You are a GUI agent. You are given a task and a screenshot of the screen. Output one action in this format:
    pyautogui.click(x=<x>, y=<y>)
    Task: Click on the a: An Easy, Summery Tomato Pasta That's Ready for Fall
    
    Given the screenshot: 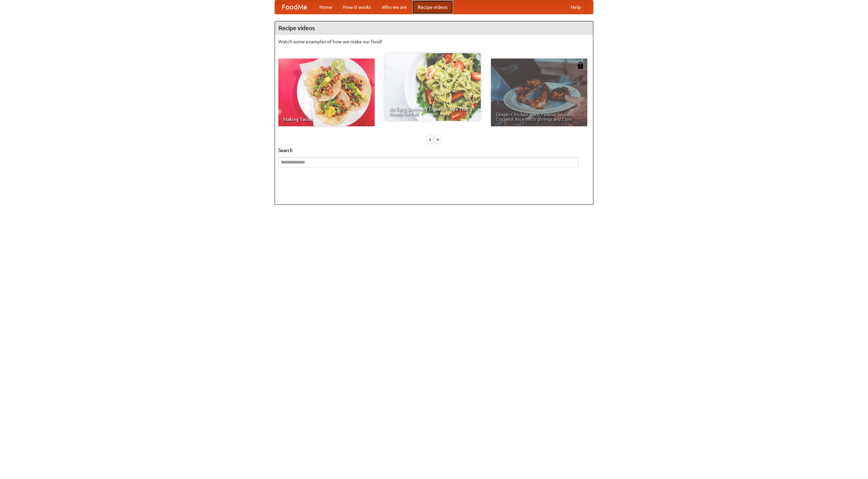 What is the action you would take?
    pyautogui.click(x=433, y=87)
    